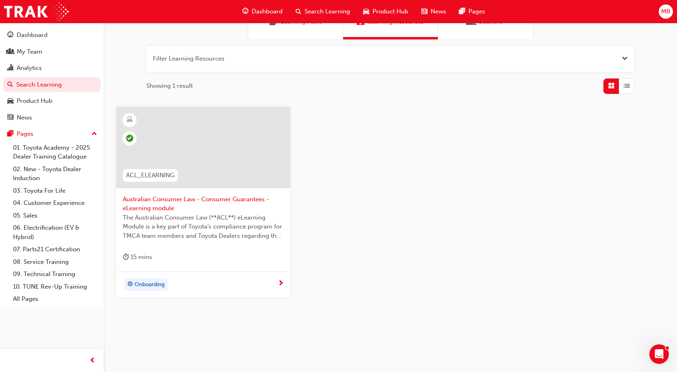  What do you see at coordinates (92, 361) in the screenshot?
I see `span: prev-icon` at bounding box center [92, 361].